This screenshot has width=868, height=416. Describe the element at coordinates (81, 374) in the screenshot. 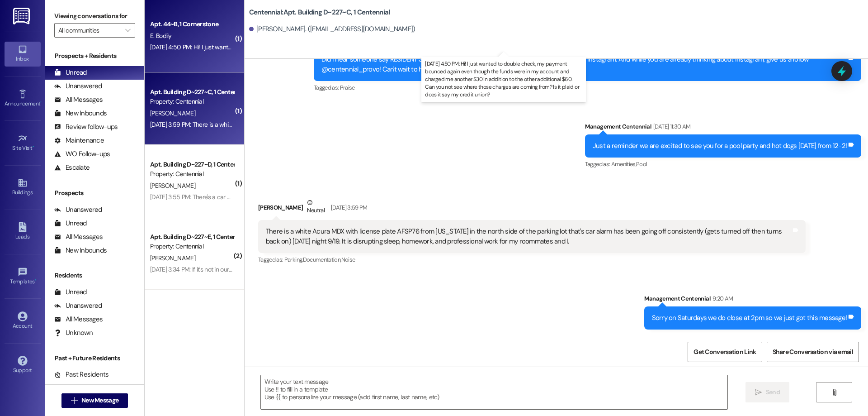

I see `div: Past Residents` at that location.